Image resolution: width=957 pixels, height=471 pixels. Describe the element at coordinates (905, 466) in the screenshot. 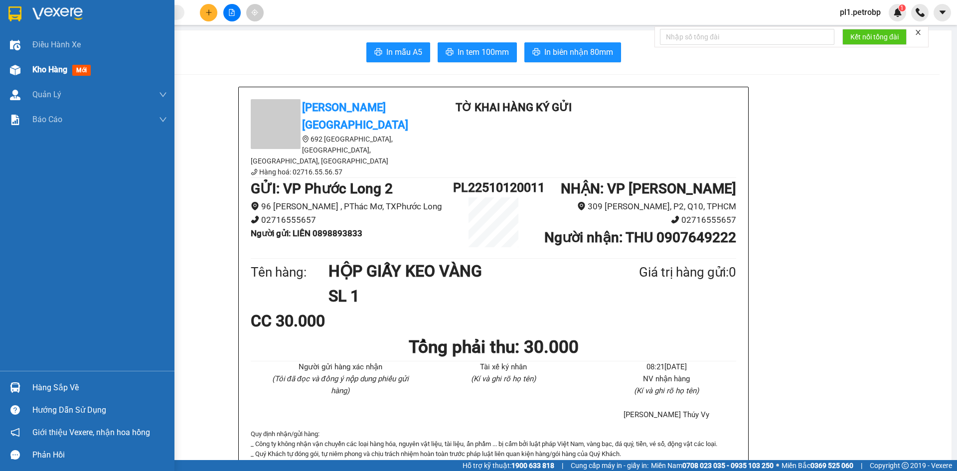

I see `span: copyright` at that location.